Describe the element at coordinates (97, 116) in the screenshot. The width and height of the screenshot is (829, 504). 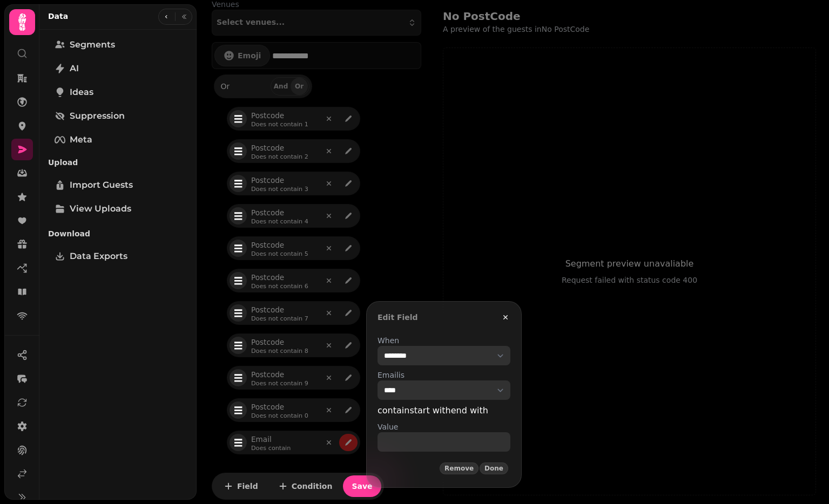
I see `span: Suppression` at that location.